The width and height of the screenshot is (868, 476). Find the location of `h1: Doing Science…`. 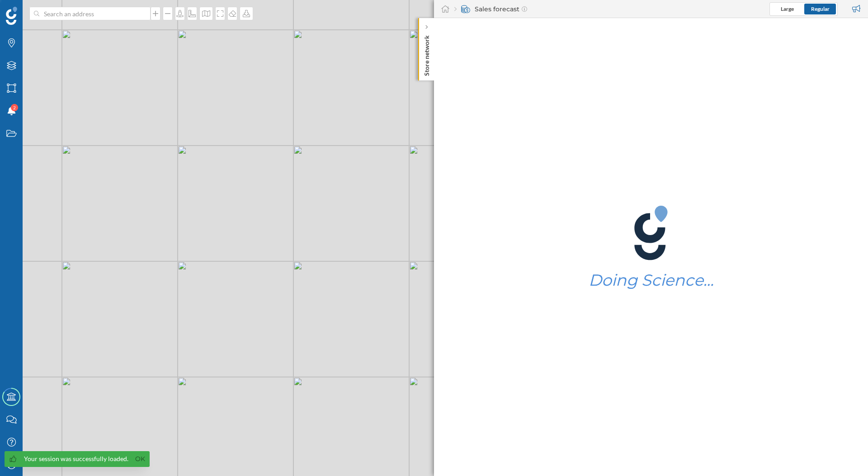

h1: Doing Science… is located at coordinates (651, 280).